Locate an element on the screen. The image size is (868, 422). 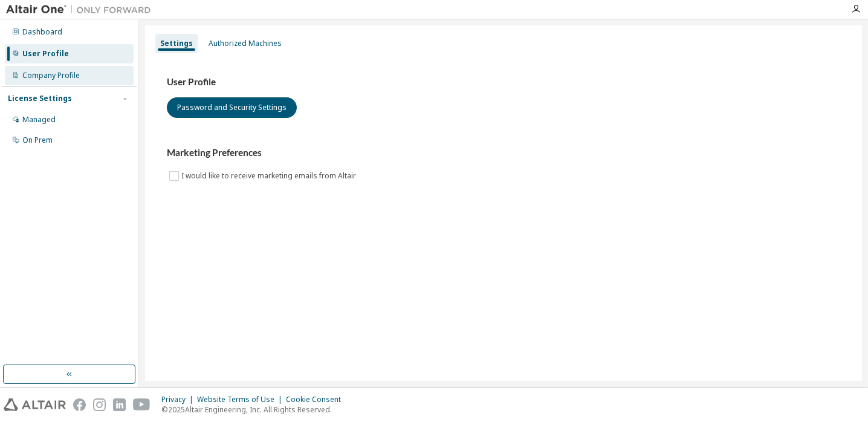
div: Cookie Consent is located at coordinates (316, 399).